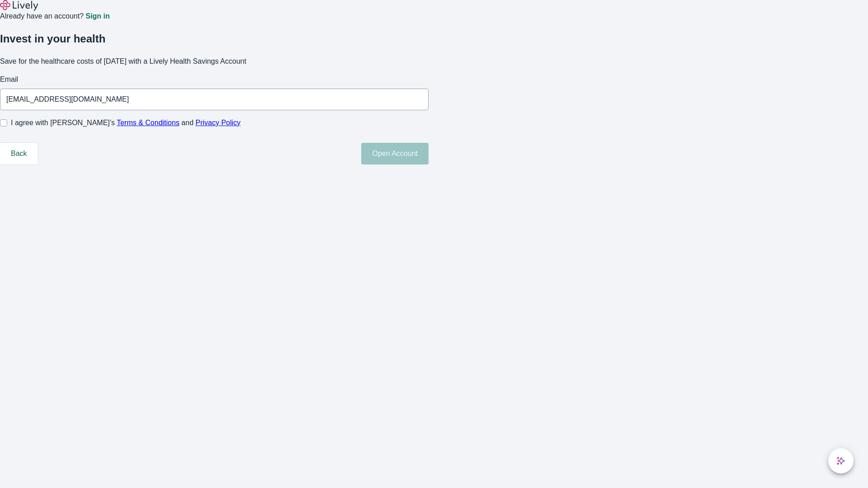 Image resolution: width=868 pixels, height=488 pixels. Describe the element at coordinates (97, 16) in the screenshot. I see `a: Sign in` at that location.